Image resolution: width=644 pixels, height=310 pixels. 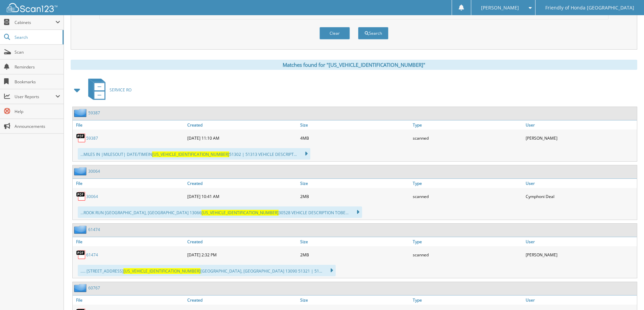 I want to click on a: 60767, so click(x=94, y=288).